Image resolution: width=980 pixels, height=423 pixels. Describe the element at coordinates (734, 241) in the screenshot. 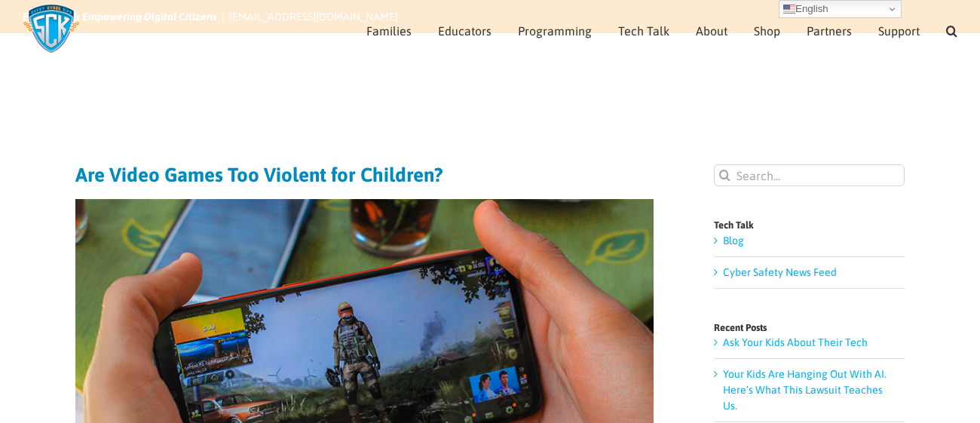

I see `a: Blog` at that location.